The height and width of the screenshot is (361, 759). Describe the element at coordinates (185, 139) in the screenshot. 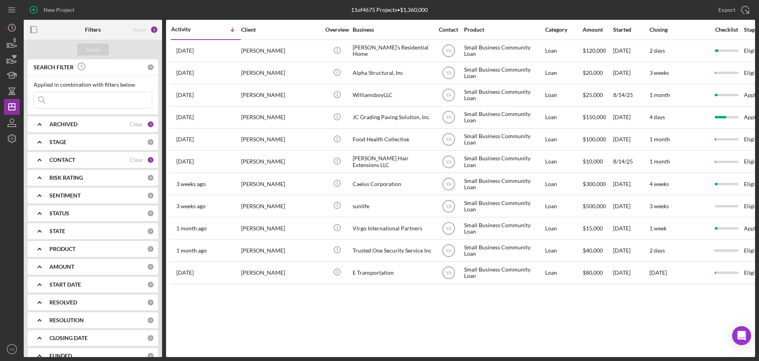

I see `time: 2025-08-15 18:37` at that location.